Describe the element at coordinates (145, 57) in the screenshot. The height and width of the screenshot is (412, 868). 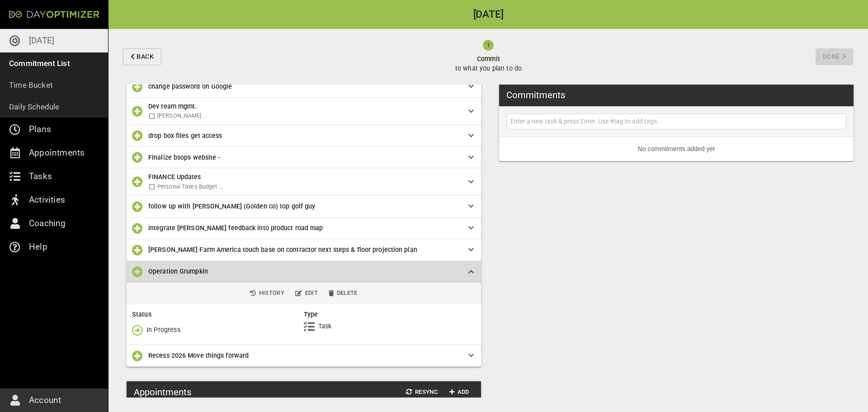
I see `span: Back` at that location.